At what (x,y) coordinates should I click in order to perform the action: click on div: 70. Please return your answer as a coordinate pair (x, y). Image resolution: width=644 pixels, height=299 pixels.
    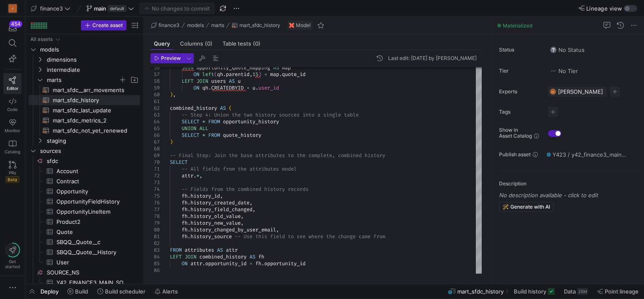
    Looking at the image, I should click on (155, 162).